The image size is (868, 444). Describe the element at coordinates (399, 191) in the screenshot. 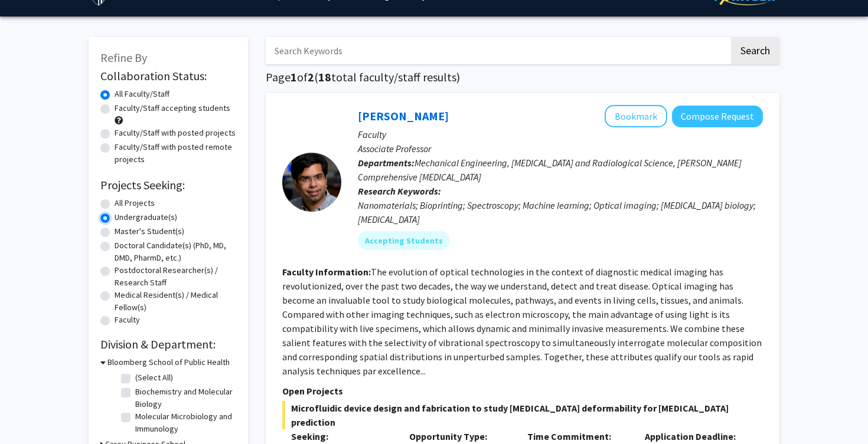

I see `b: Research Keywords:` at that location.